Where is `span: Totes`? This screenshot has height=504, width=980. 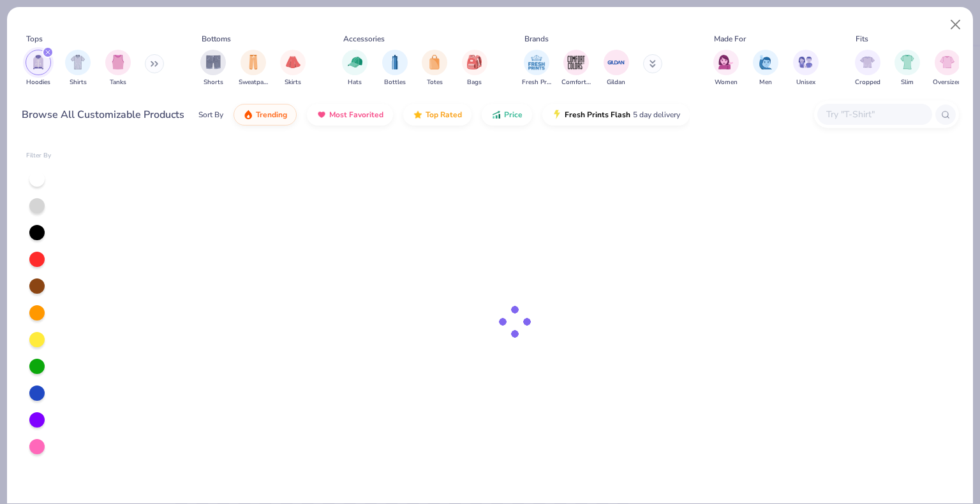
span: Totes is located at coordinates (435, 82).